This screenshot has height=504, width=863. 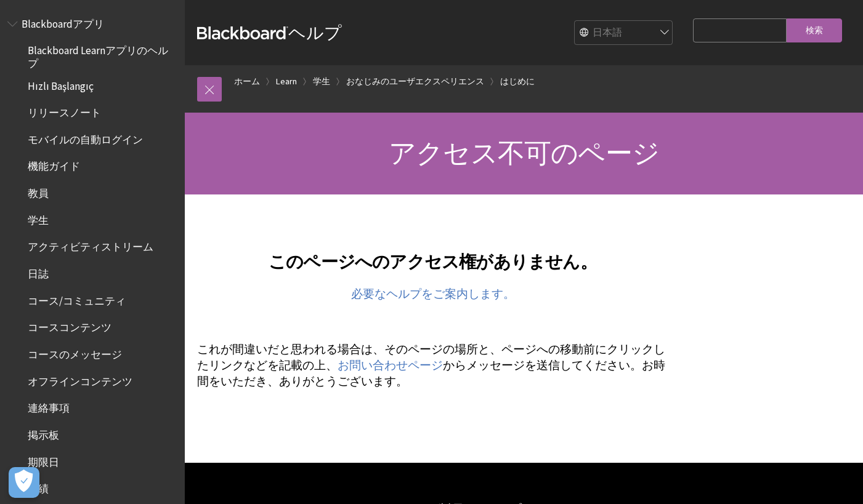 I want to click on span: 連絡事項, so click(x=49, y=407).